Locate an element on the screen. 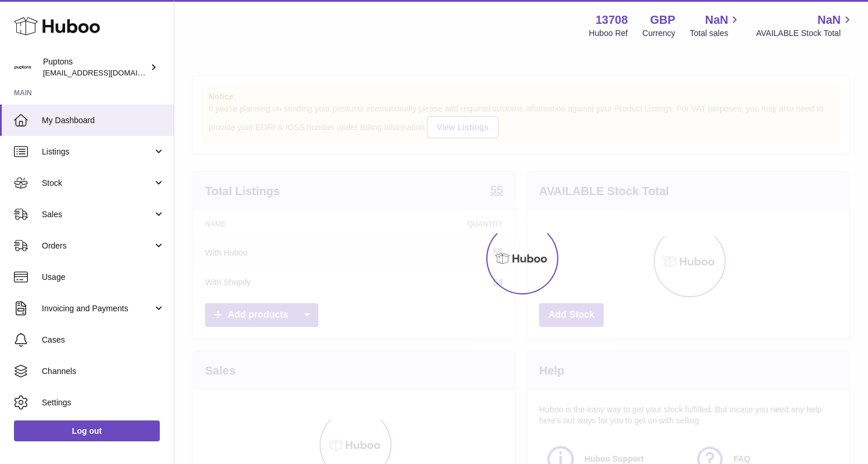  a: Log out is located at coordinates (87, 431).